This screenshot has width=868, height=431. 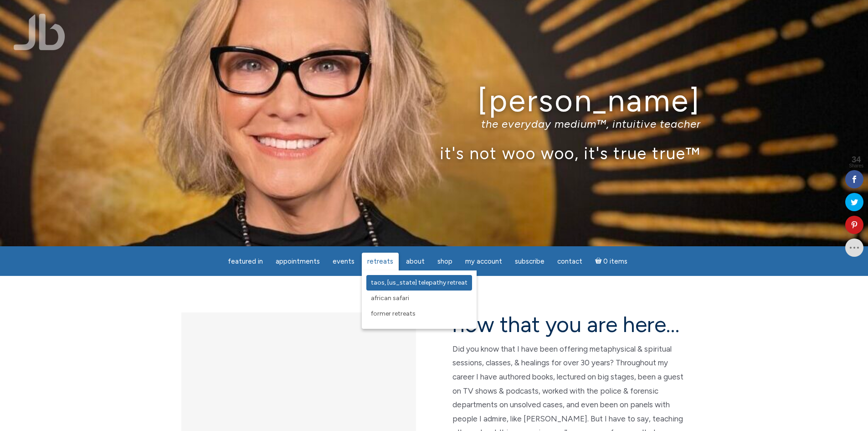 I want to click on a: African Safari, so click(x=419, y=298).